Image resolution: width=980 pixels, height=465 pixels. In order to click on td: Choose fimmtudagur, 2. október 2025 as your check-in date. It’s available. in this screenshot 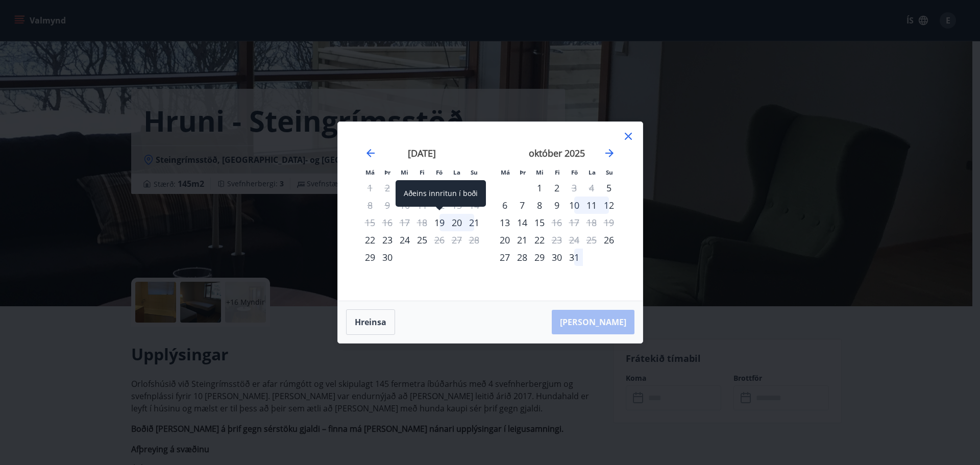, I will do `click(557, 188)`.